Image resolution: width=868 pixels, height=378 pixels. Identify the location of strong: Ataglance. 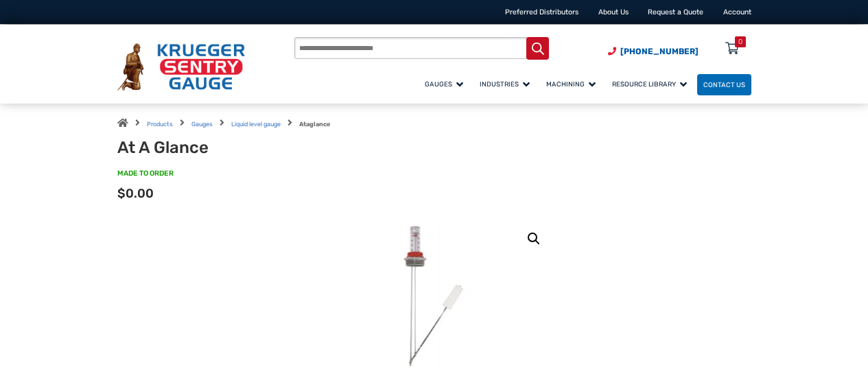
(314, 124).